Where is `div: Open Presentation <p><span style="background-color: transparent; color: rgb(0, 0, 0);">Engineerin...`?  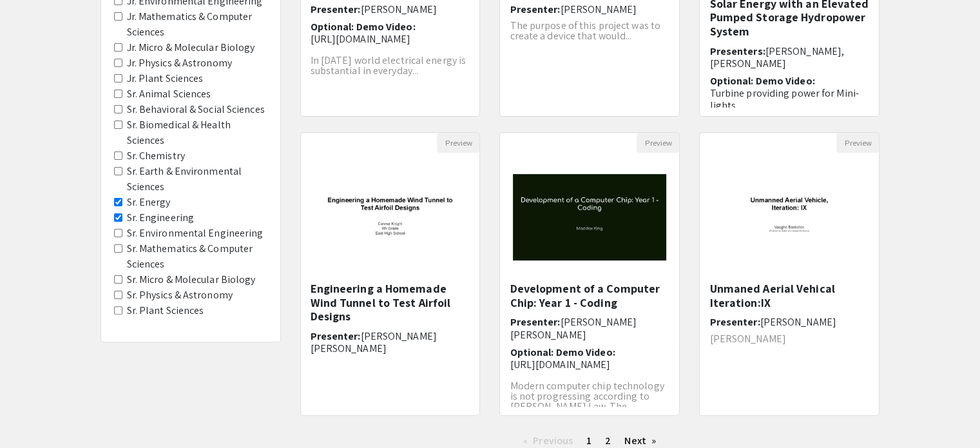 div: Open Presentation <p><span style="background-color: transparent; color: rgb(0, 0, 0);">Engineerin... is located at coordinates (390, 274).